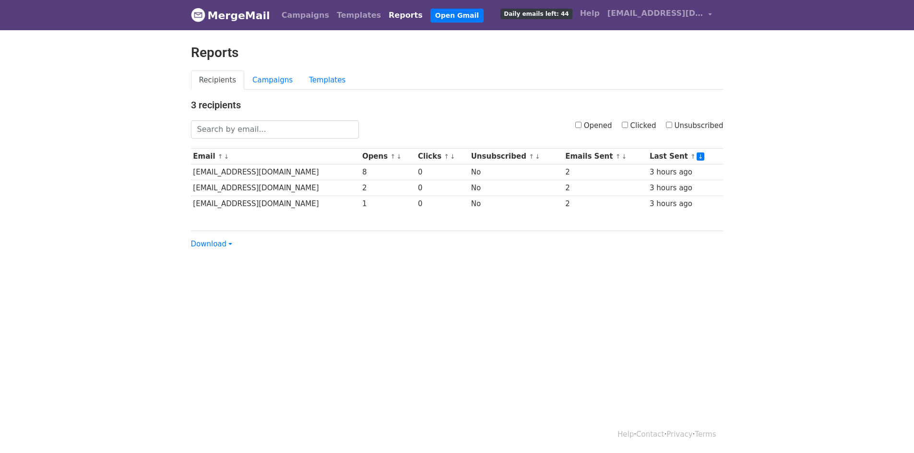 This screenshot has width=914, height=453. I want to click on h2: Reports, so click(457, 53).